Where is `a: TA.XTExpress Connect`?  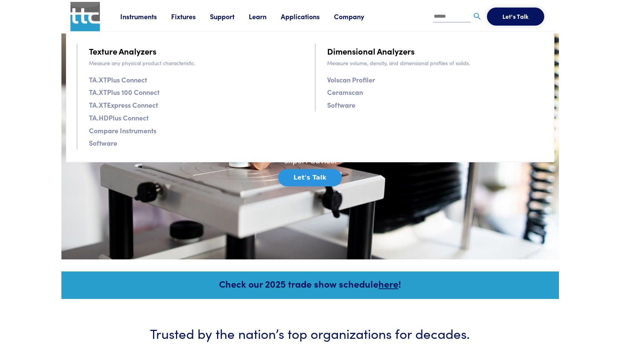 a: TA.XTExpress Connect is located at coordinates (123, 105).